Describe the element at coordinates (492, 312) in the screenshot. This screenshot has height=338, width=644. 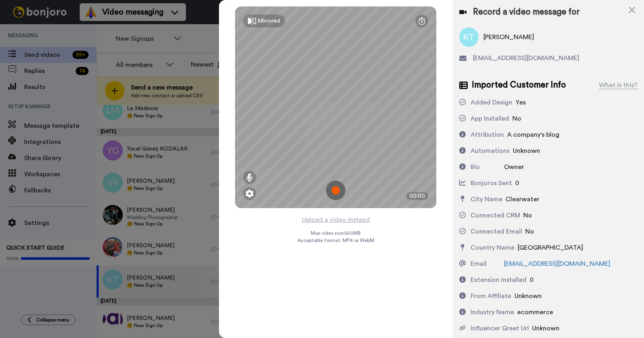
I see `div: Industry Name` at that location.